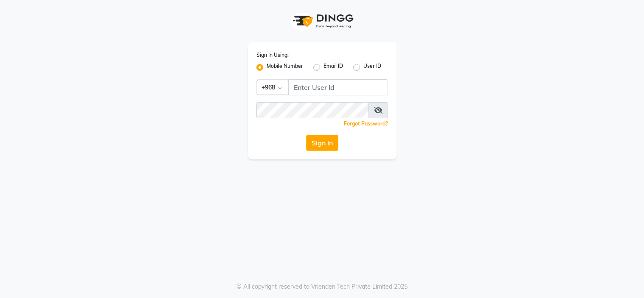  Describe the element at coordinates (322, 143) in the screenshot. I see `button: Sign In` at that location.